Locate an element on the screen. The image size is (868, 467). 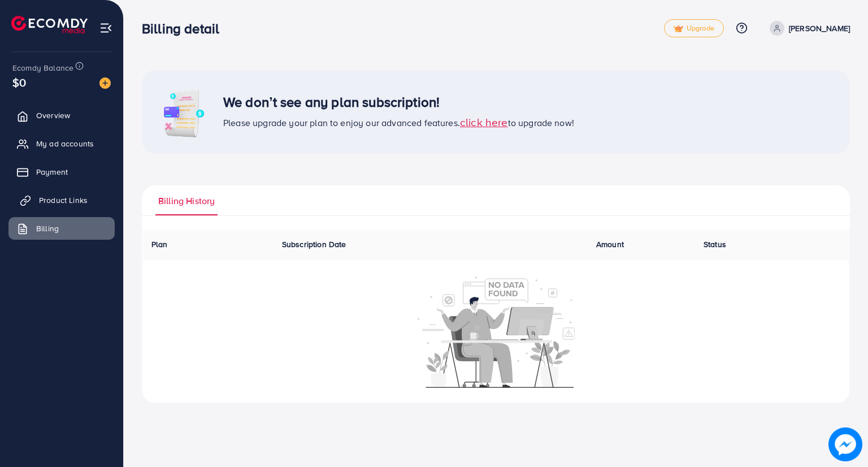
span: Billing is located at coordinates (47, 228).